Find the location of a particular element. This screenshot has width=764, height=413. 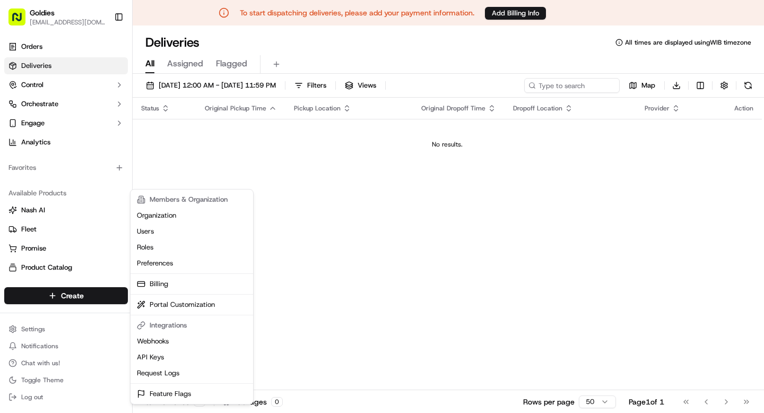

a: Organization is located at coordinates (192, 215).